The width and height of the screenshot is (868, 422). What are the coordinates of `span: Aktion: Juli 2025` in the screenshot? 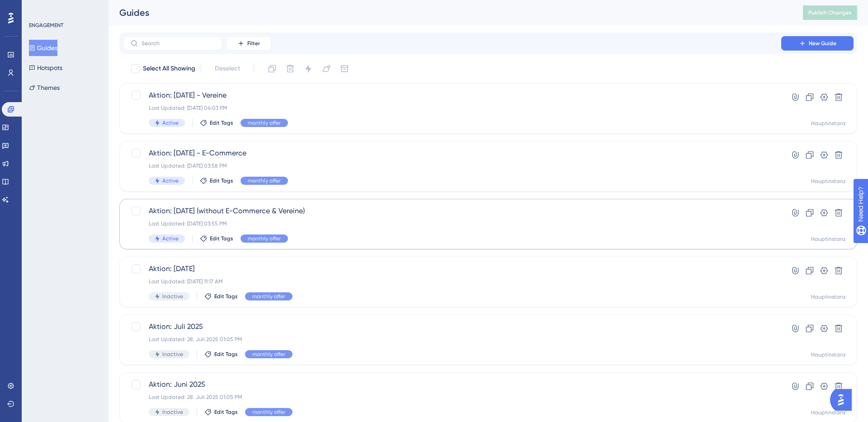 It's located at (452, 327).